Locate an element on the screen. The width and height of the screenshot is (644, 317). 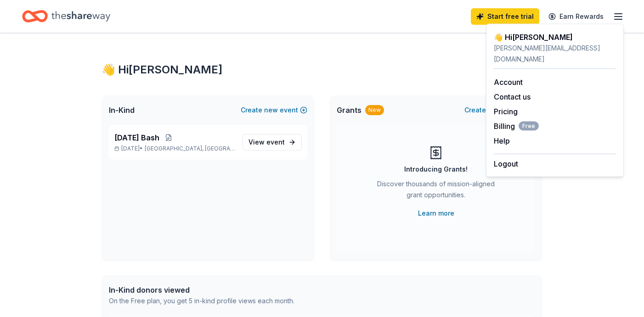
a: Earn Rewards is located at coordinates (577, 17).